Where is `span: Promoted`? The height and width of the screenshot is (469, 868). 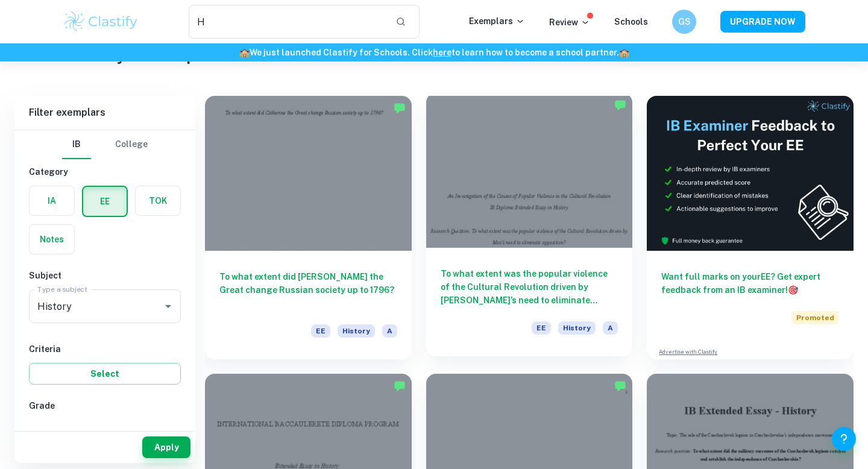
span: Promoted is located at coordinates (816, 318).